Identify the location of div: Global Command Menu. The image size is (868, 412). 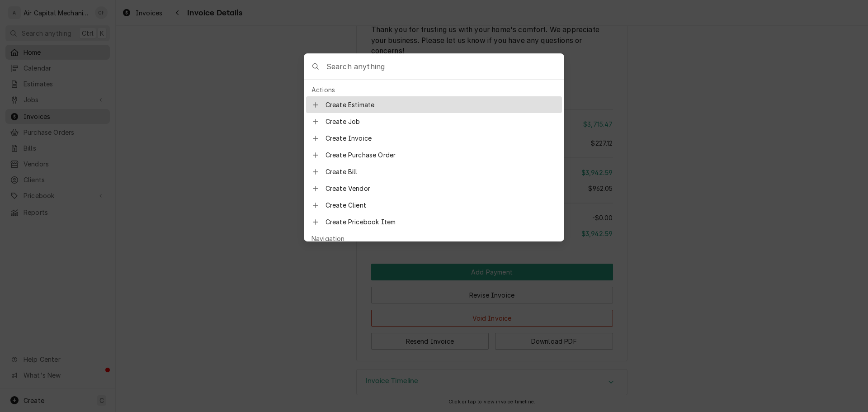
(434, 147).